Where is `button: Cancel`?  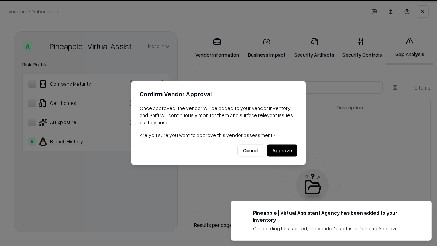
button: Cancel is located at coordinates (251, 151).